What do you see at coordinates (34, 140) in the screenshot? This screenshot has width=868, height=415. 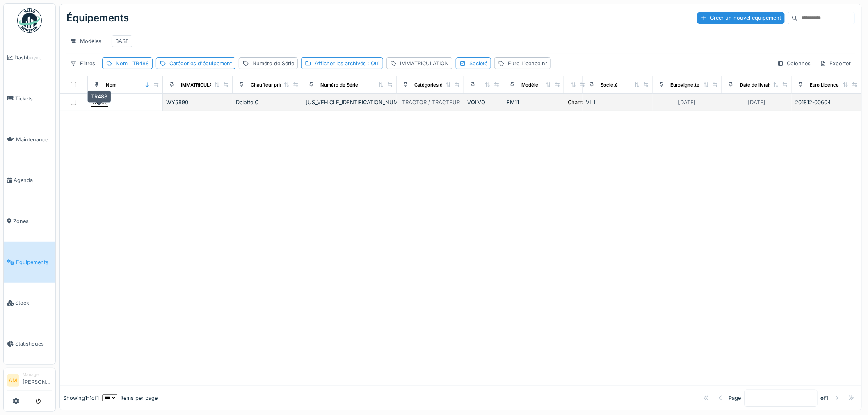 I see `span: Maintenance` at bounding box center [34, 140].